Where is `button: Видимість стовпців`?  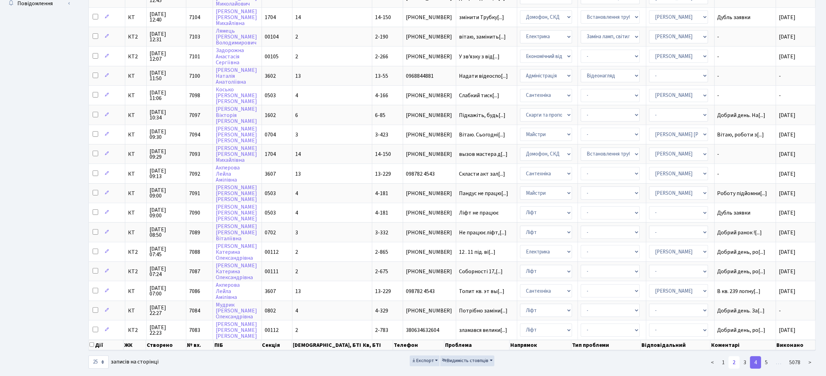
button: Видимість стовпців is located at coordinates (467, 360).